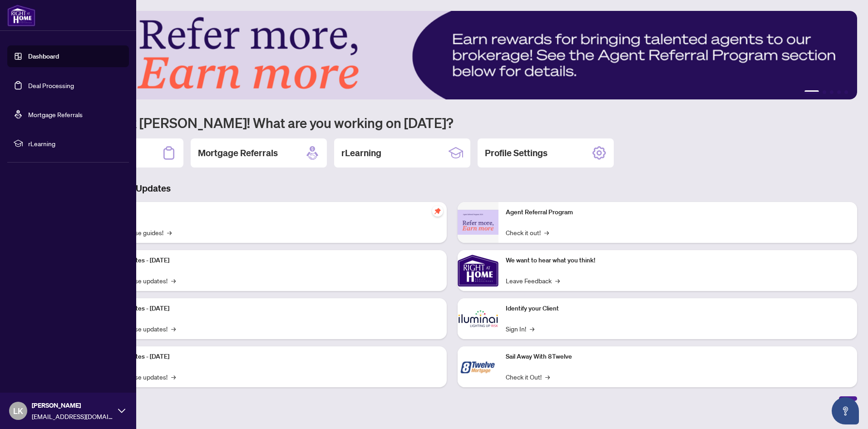  I want to click on span: pushpin, so click(437, 211).